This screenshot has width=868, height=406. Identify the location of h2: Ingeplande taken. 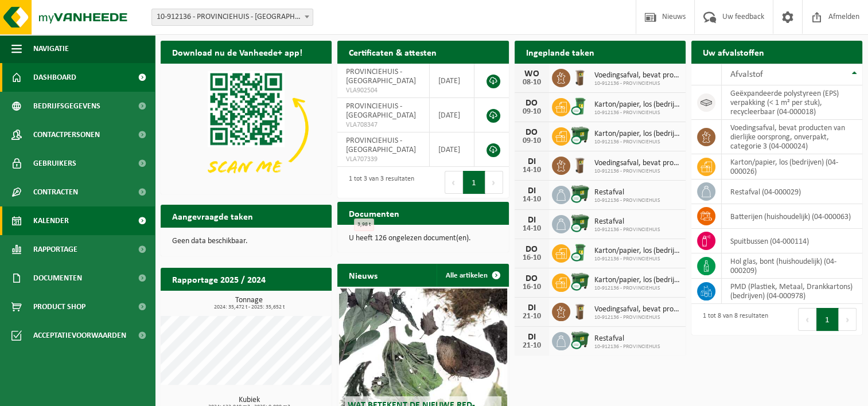
(559, 52).